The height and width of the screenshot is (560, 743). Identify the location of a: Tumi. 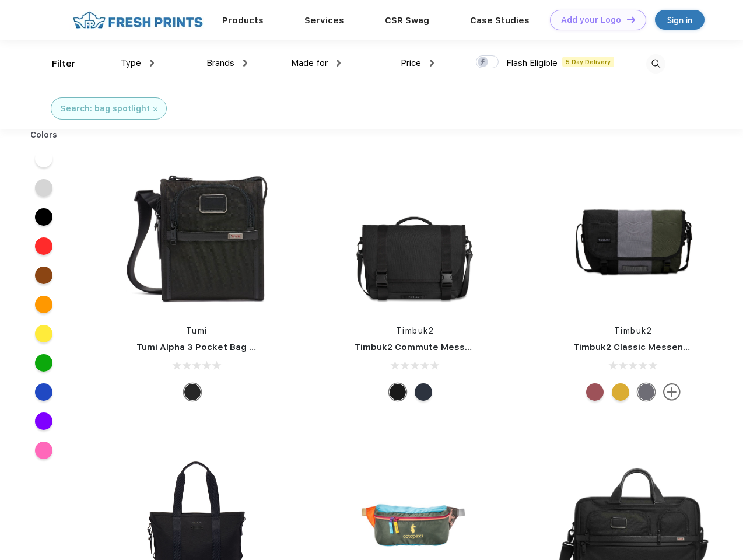
(197, 331).